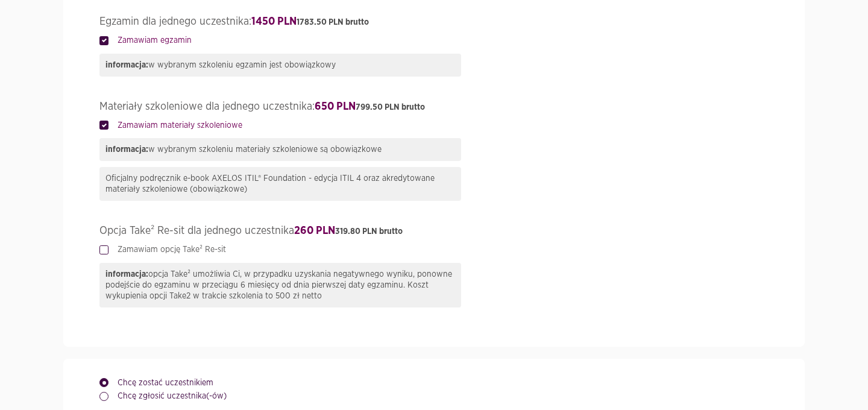  Describe the element at coordinates (349, 231) in the screenshot. I see `strong: 260 PLN` at that location.